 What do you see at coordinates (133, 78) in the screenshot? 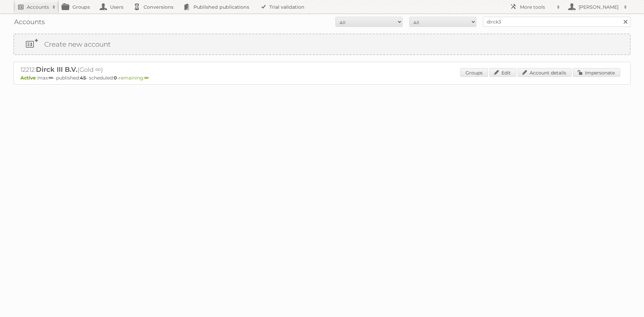
I see `span: remaining:` at bounding box center [133, 78].